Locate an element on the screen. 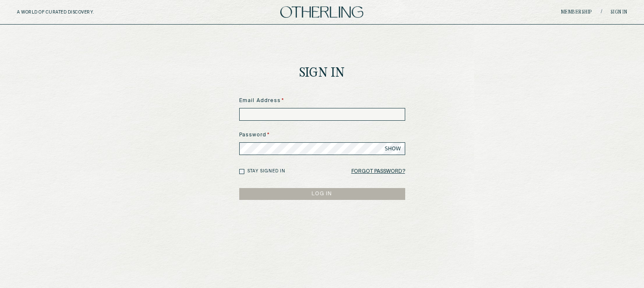  img: logo is located at coordinates (322, 12).